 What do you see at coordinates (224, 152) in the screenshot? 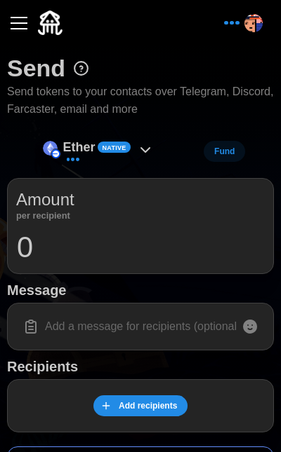
I see `span: Fund` at bounding box center [224, 152].